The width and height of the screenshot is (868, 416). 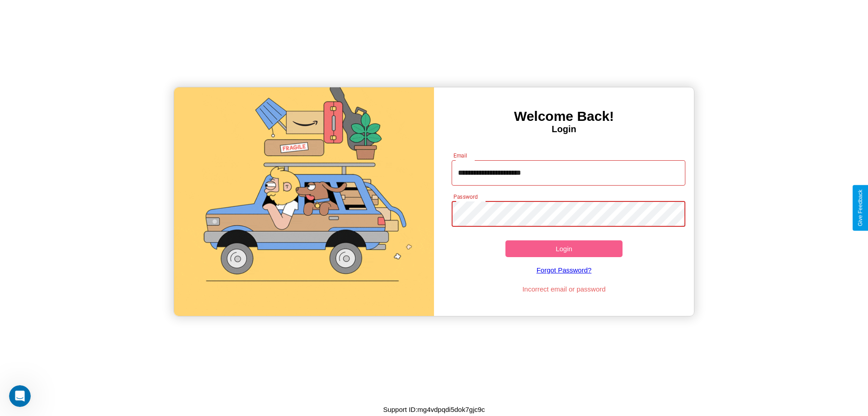 What do you see at coordinates (564, 248) in the screenshot?
I see `button: Login` at bounding box center [564, 248].